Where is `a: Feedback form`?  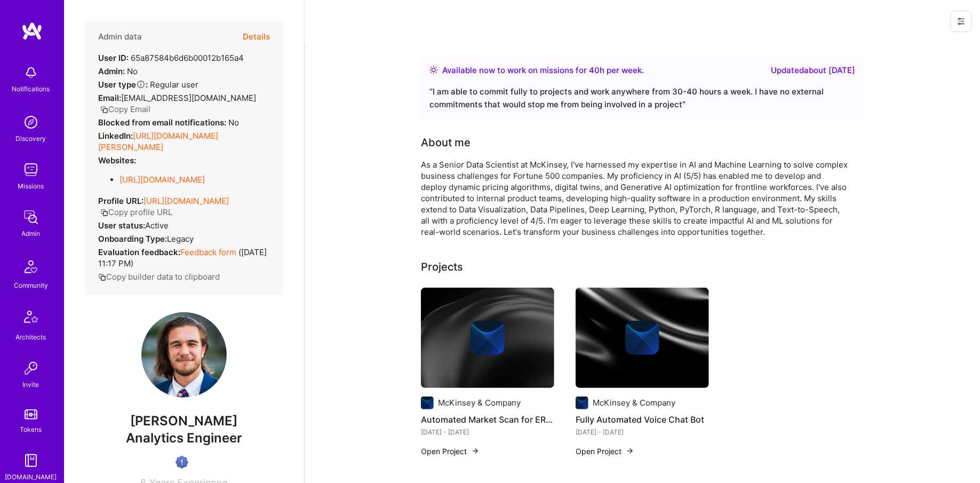
a: Feedback form is located at coordinates (208, 252).